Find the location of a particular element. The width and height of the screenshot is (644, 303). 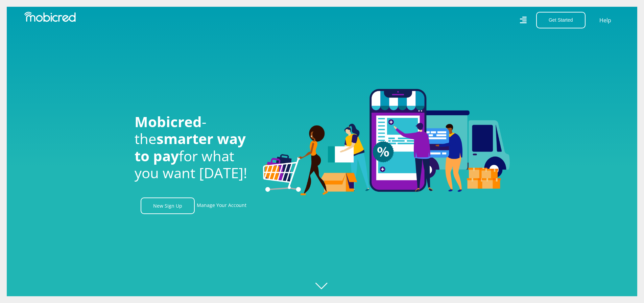

a: Help is located at coordinates (605, 20).